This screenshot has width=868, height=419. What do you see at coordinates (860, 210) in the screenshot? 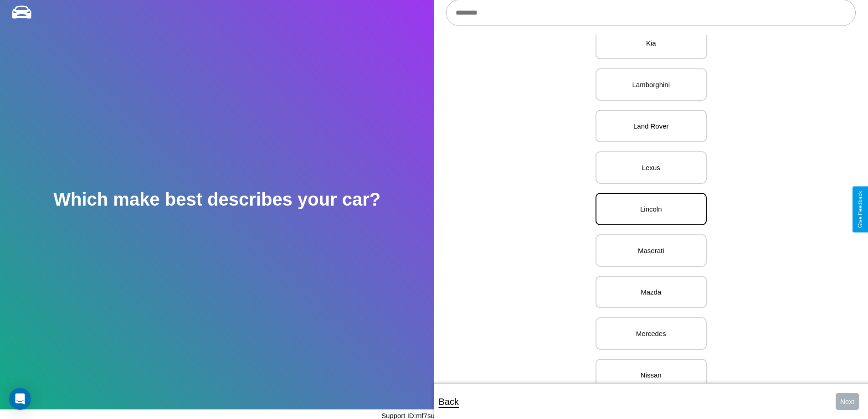
I see `div: Give Feedback` at bounding box center [860, 210].